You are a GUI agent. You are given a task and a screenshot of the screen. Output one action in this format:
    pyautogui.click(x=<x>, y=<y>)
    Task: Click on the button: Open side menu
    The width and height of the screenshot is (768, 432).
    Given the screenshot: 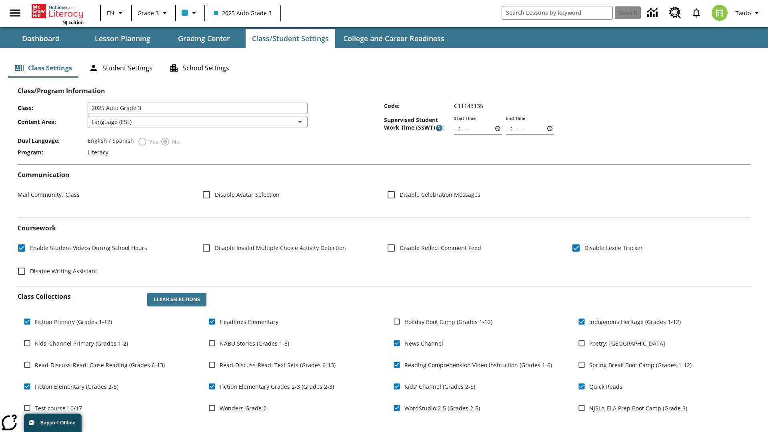 What is the action you would take?
    pyautogui.click(x=15, y=13)
    